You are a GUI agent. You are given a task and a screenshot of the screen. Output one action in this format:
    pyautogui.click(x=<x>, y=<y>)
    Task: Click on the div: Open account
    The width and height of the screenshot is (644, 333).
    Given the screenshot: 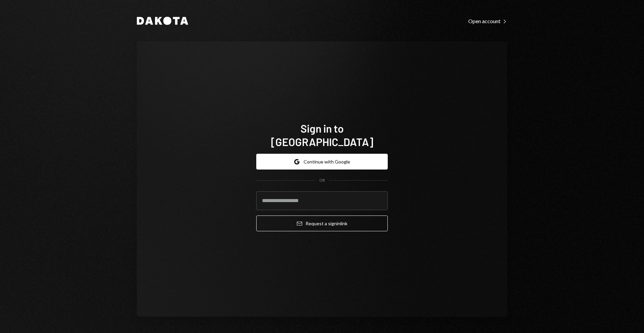 What is the action you would take?
    pyautogui.click(x=488, y=21)
    